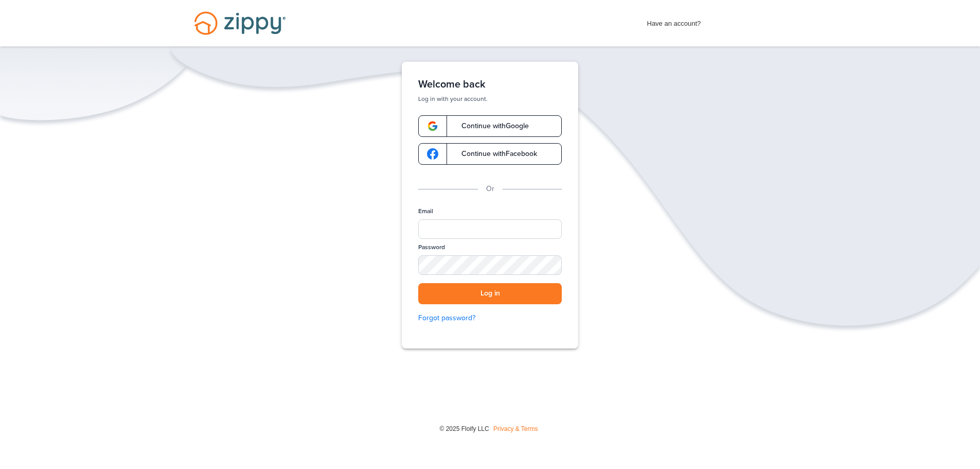 The height and width of the screenshot is (469, 980). Describe the element at coordinates (464, 429) in the screenshot. I see `span: © 2025 Floify LLC` at that location.